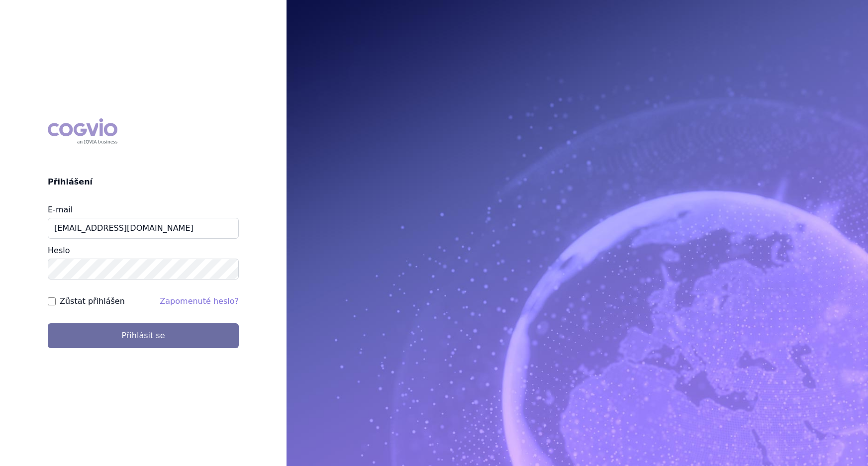 This screenshot has height=466, width=868. I want to click on div: COGVIO, so click(83, 131).